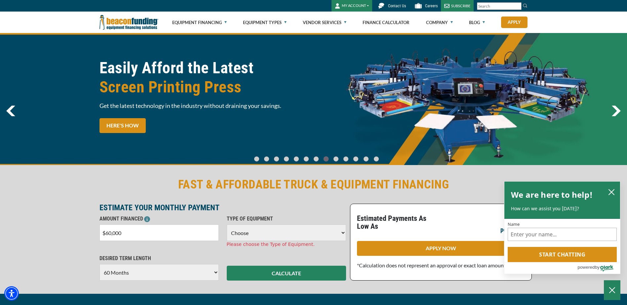 Image resolution: width=627 pixels, height=305 pixels. What do you see at coordinates (397, 6) in the screenshot?
I see `span: Contact Us` at bounding box center [397, 6].